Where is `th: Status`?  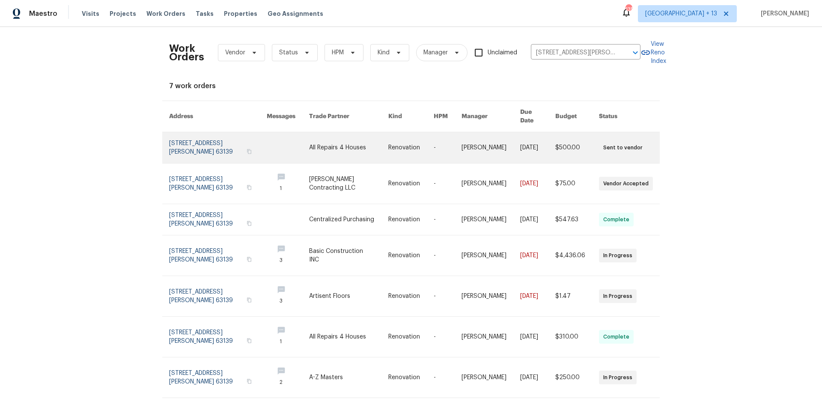
th: Status is located at coordinates (626, 116).